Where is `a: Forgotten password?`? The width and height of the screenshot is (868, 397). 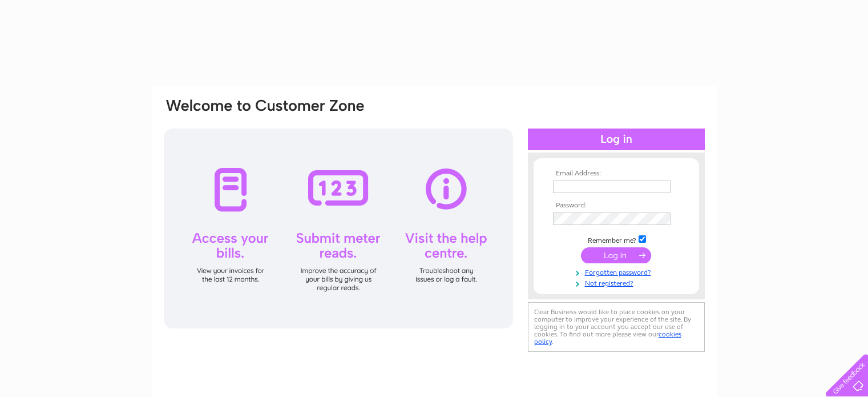 a: Forgotten password? is located at coordinates (617, 272).